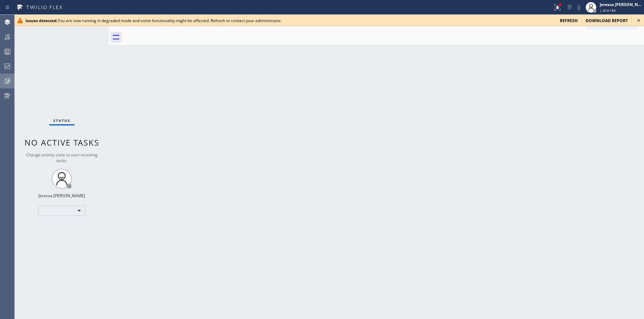  Describe the element at coordinates (42, 20) in the screenshot. I see `b: Issues detected.` at that location.